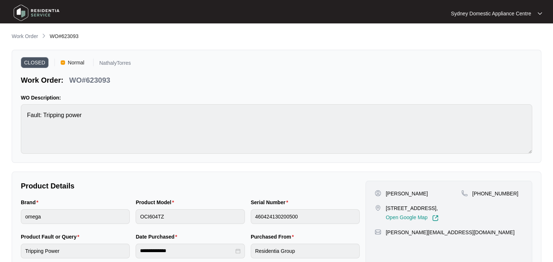  What do you see at coordinates (44, 36) in the screenshot?
I see `img: chevron-right` at bounding box center [44, 36].